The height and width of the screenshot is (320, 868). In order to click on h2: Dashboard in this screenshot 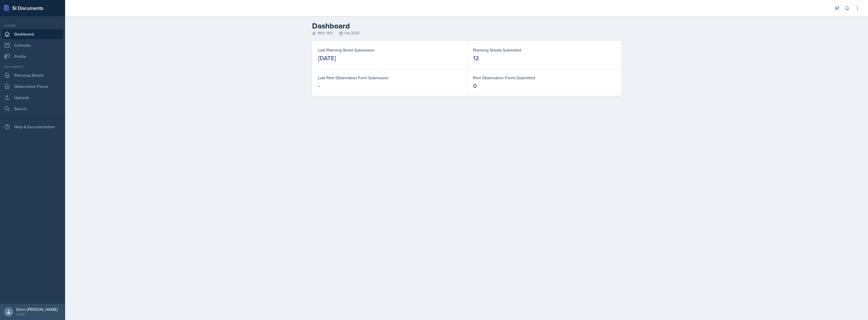, I will do `click(467, 26)`.